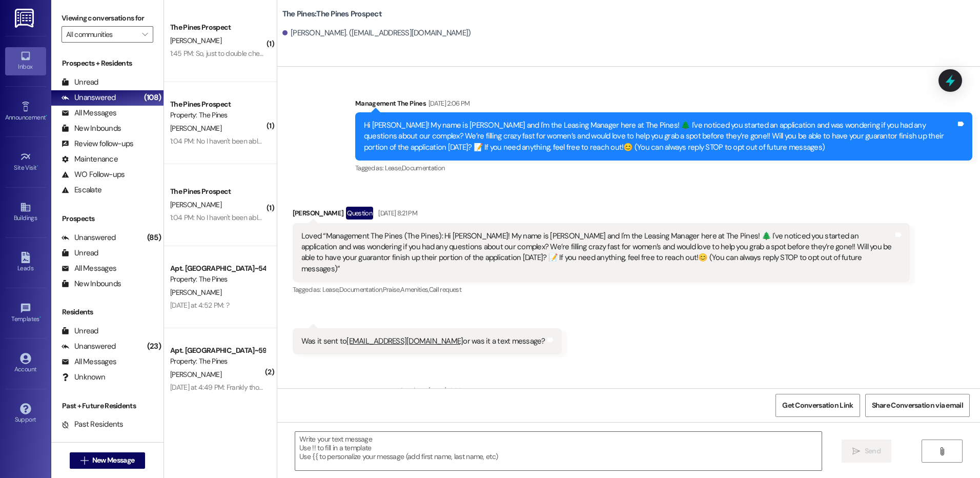  What do you see at coordinates (81, 189) in the screenshot?
I see `div: Escalate` at bounding box center [81, 189].